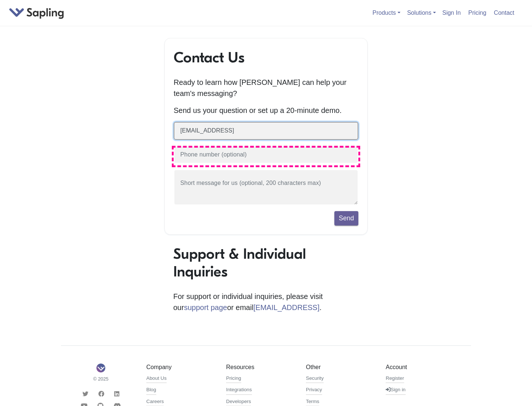 The height and width of the screenshot is (406, 532). What do you see at coordinates (206, 308) in the screenshot?
I see `a: support page` at bounding box center [206, 308].